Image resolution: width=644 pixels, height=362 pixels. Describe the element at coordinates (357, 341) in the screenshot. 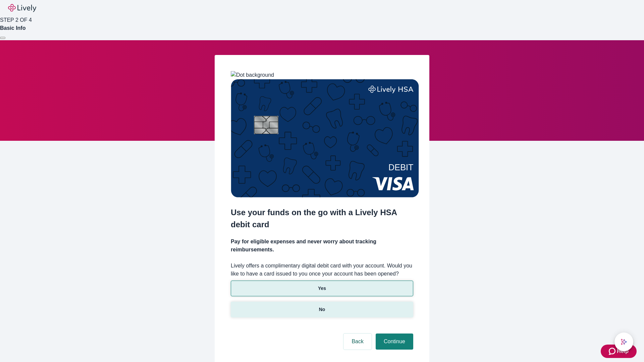

I see `button: Back` at that location.